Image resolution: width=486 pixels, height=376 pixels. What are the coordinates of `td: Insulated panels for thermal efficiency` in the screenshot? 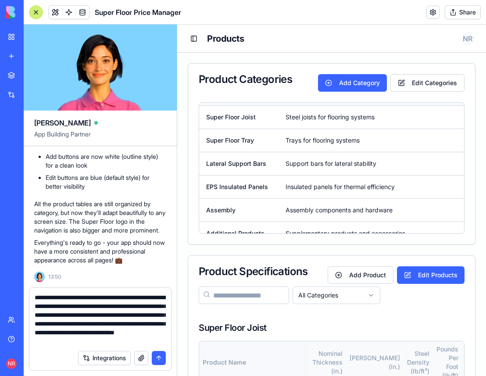 It's located at (176, 162).